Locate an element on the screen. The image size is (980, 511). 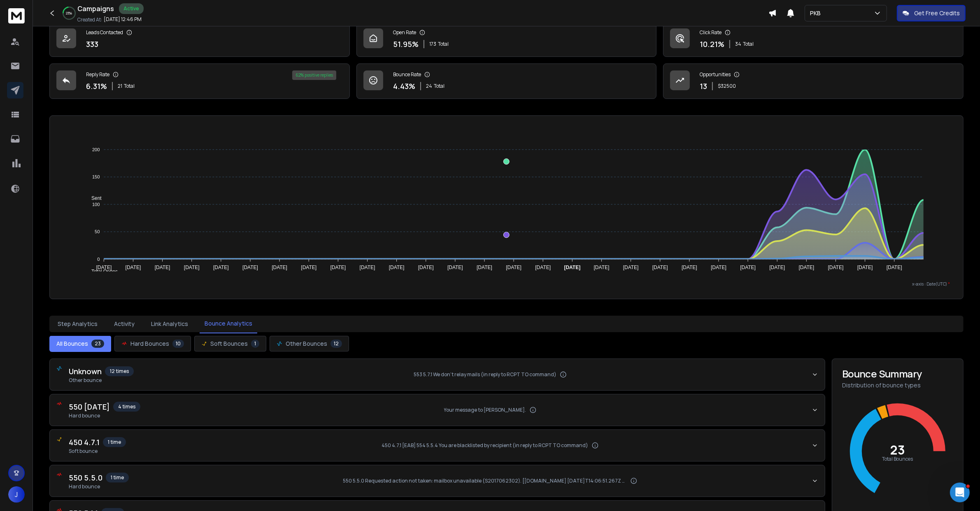
text: Total Bounces is located at coordinates (898, 458).